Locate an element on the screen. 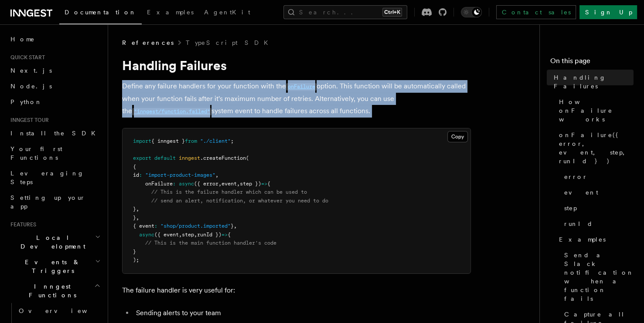  span: // send an alert, notification, or whatever you need to do is located at coordinates (240, 201).